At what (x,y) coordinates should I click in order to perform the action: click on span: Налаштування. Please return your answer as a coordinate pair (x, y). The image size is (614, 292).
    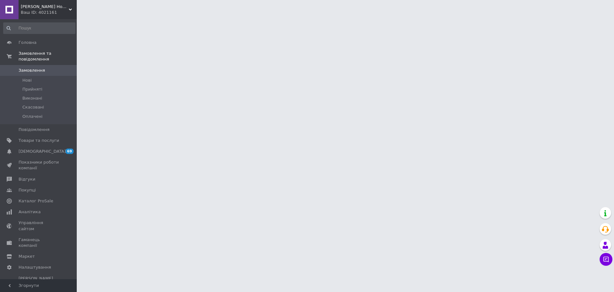
    Looking at the image, I should click on (35, 267).